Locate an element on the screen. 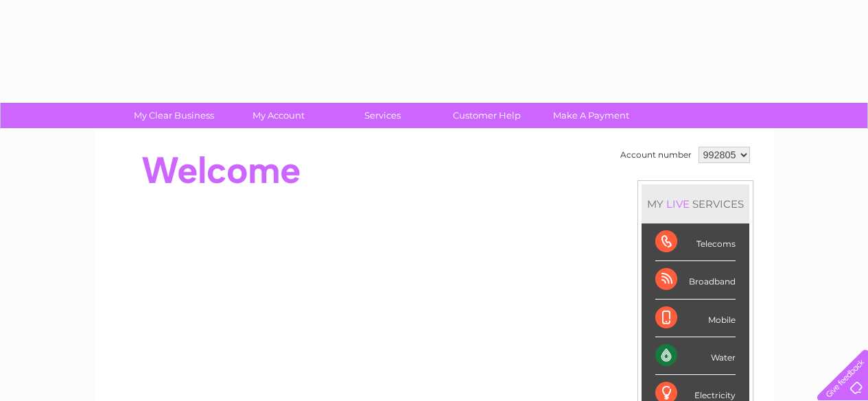 This screenshot has height=401, width=868. div: MY SERVICES is located at coordinates (695, 204).